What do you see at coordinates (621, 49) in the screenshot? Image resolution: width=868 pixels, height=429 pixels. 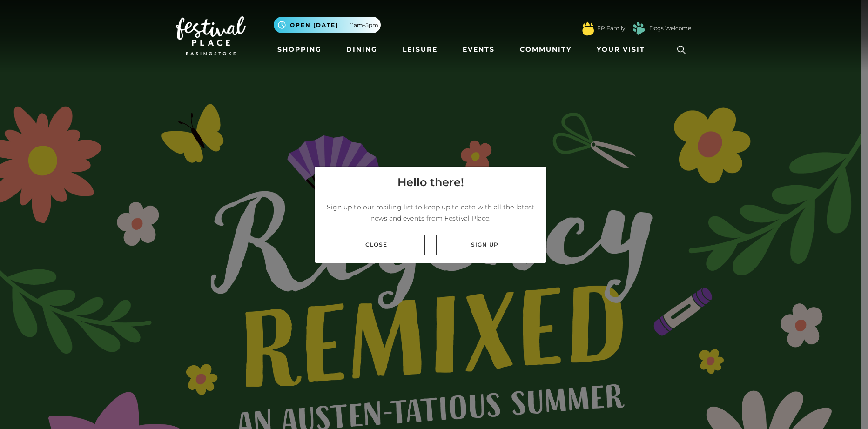 I see `span: Your Visit` at bounding box center [621, 49].